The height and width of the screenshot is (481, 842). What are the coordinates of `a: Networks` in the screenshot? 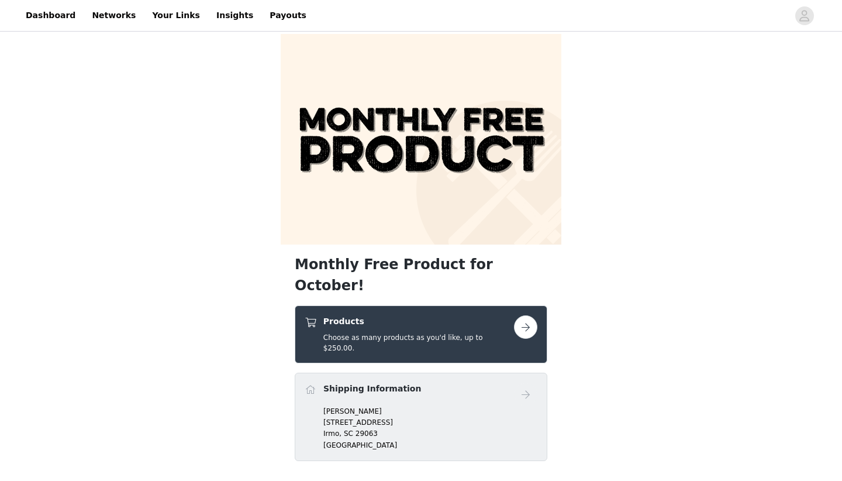 It's located at (113, 15).